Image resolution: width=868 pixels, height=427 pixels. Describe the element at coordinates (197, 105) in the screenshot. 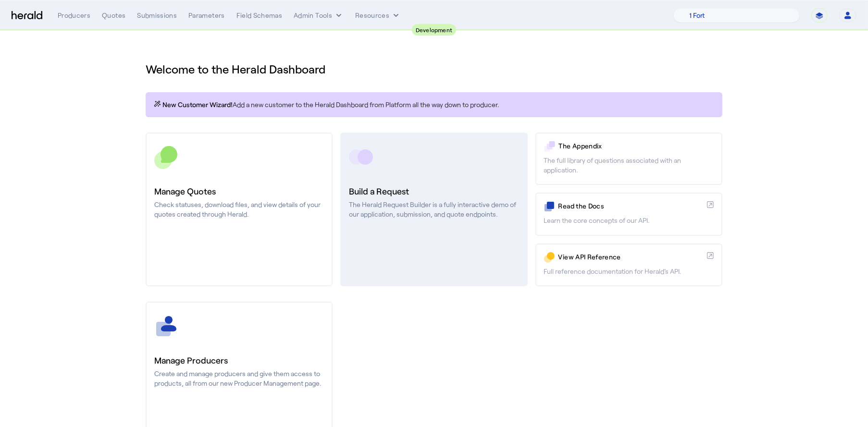

I see `span: New Customer Wizard!` at that location.